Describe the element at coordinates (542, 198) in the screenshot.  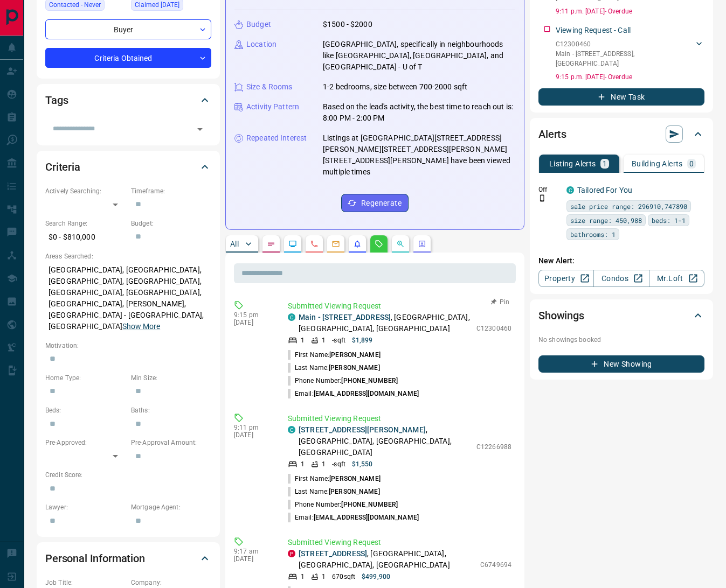
I see `svg: Push Notification Only` at that location.